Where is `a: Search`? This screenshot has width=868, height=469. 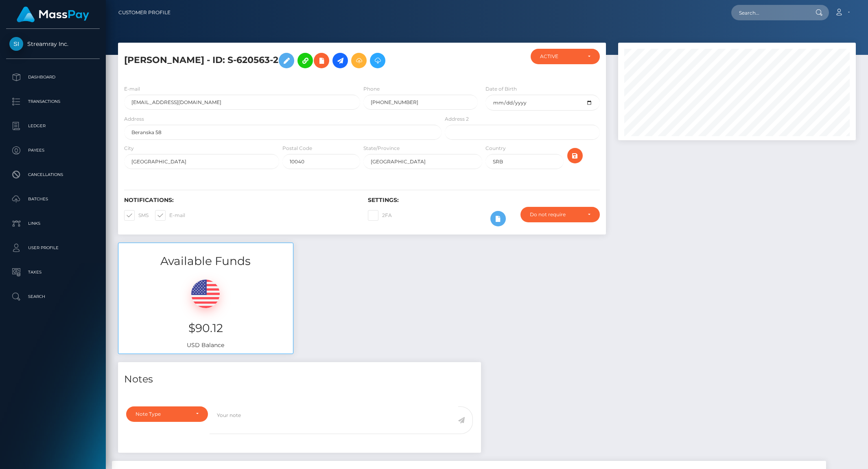 a: Search is located at coordinates (53, 297).